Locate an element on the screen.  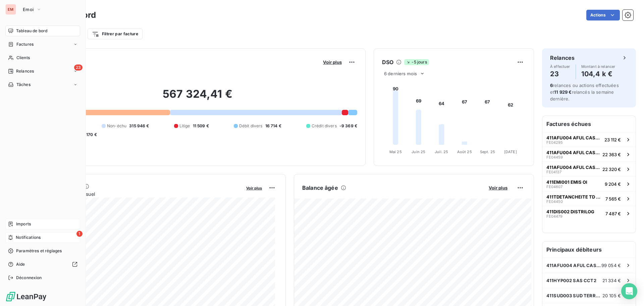
span: Notifications is located at coordinates (28, 237).